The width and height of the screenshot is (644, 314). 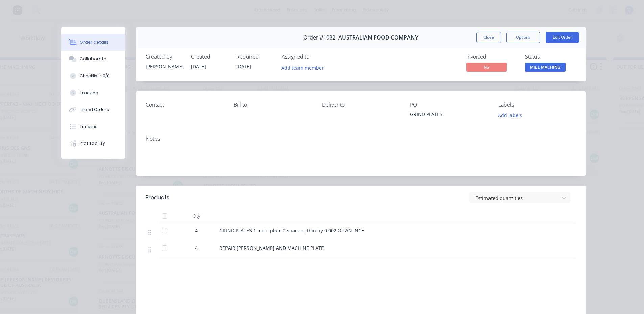 What do you see at coordinates (196, 216) in the screenshot?
I see `div: Qty` at bounding box center [196, 216].